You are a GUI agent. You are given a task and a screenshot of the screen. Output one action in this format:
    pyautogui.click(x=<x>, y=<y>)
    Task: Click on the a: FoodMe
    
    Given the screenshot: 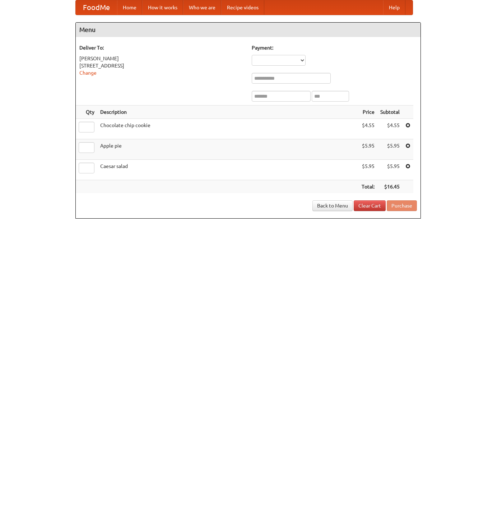 What is the action you would take?
    pyautogui.click(x=96, y=8)
    